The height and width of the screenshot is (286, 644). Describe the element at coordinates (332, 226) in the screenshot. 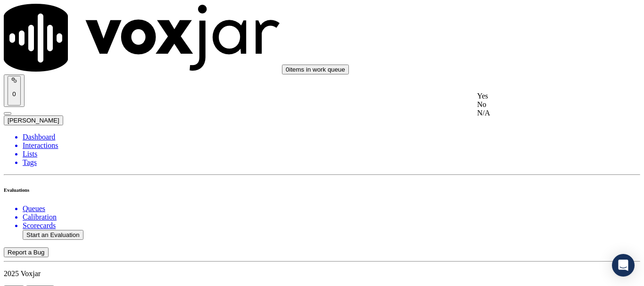

I see `a: Scorecards` at that location.